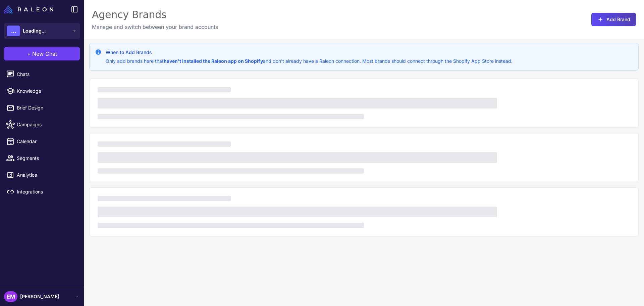 Image resolution: width=644 pixels, height=306 pixels. I want to click on div: Agency Brands, so click(155, 15).